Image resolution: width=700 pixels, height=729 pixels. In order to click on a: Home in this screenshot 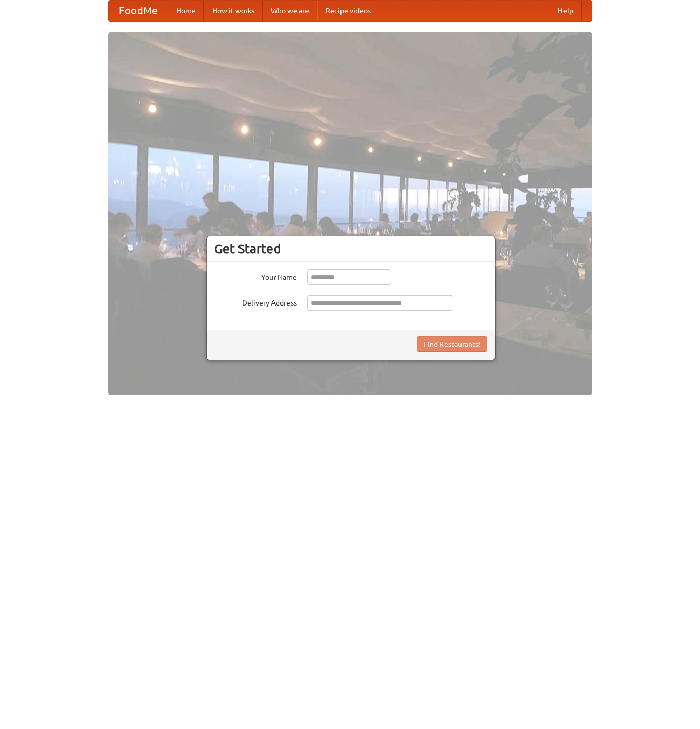, I will do `click(186, 11)`.